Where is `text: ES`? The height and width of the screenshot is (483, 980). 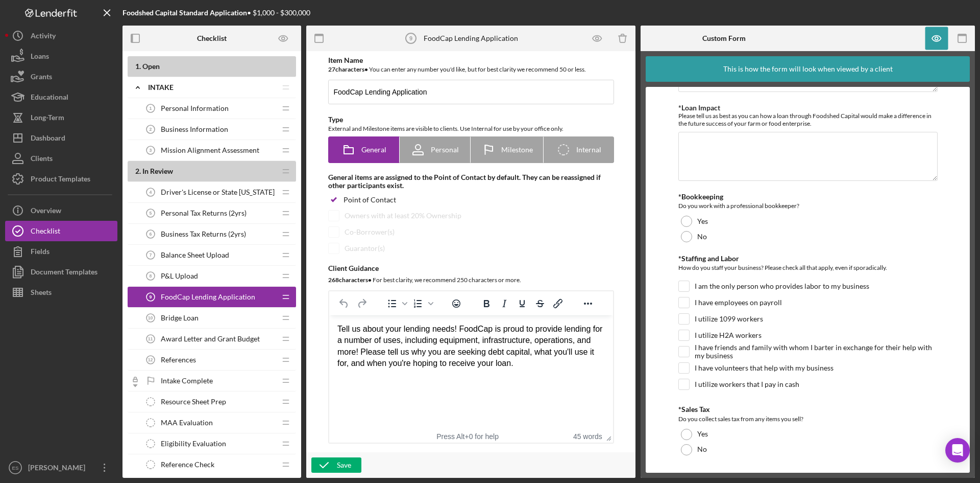 text: ES is located at coordinates (15, 468).